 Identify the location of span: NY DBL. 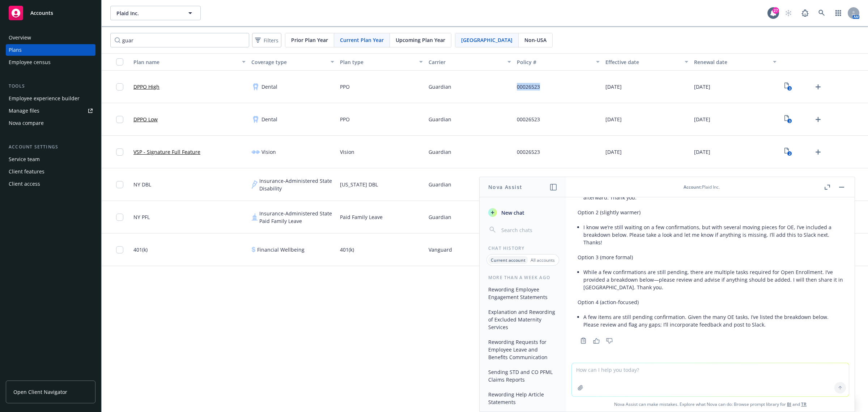
(142, 185).